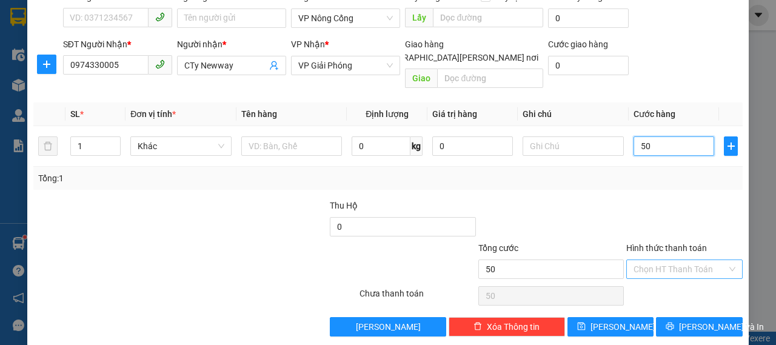 This screenshot has width=776, height=345. What do you see at coordinates (48, 146) in the screenshot?
I see `button: delete` at bounding box center [48, 146].